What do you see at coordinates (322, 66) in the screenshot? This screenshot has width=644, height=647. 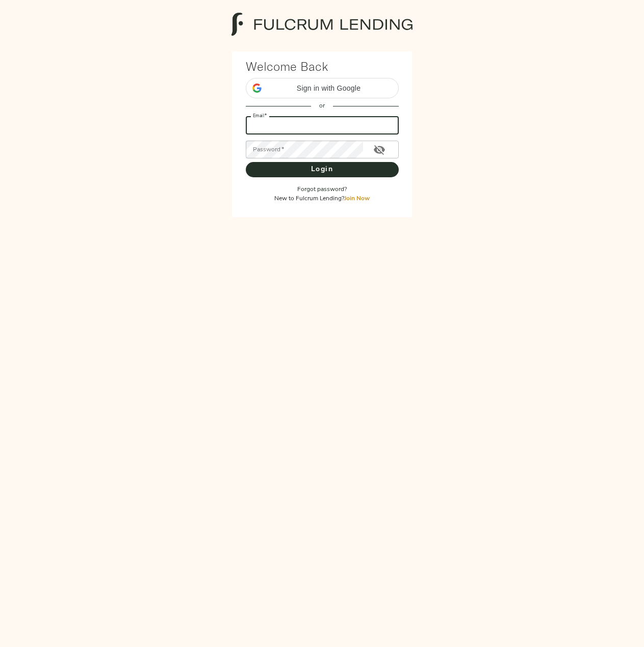 I see `h1: Welcome Back` at bounding box center [322, 66].